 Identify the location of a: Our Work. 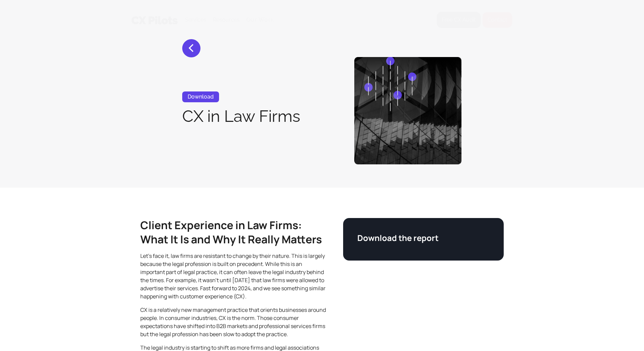
(260, 20).